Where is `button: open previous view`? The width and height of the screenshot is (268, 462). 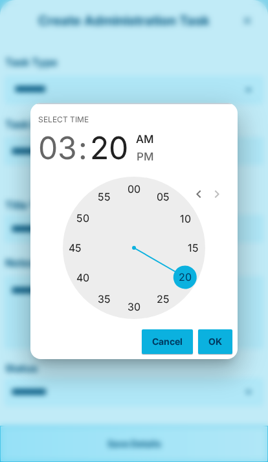
button: open previous view is located at coordinates (199, 194).